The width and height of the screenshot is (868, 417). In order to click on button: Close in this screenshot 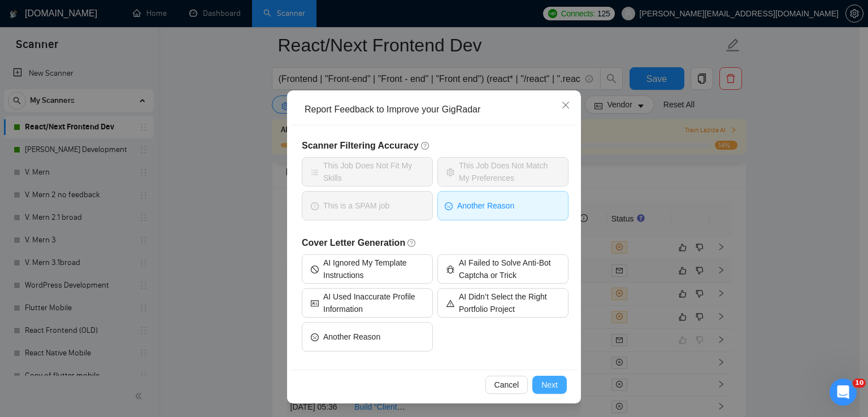, I will do `click(566, 106)`.